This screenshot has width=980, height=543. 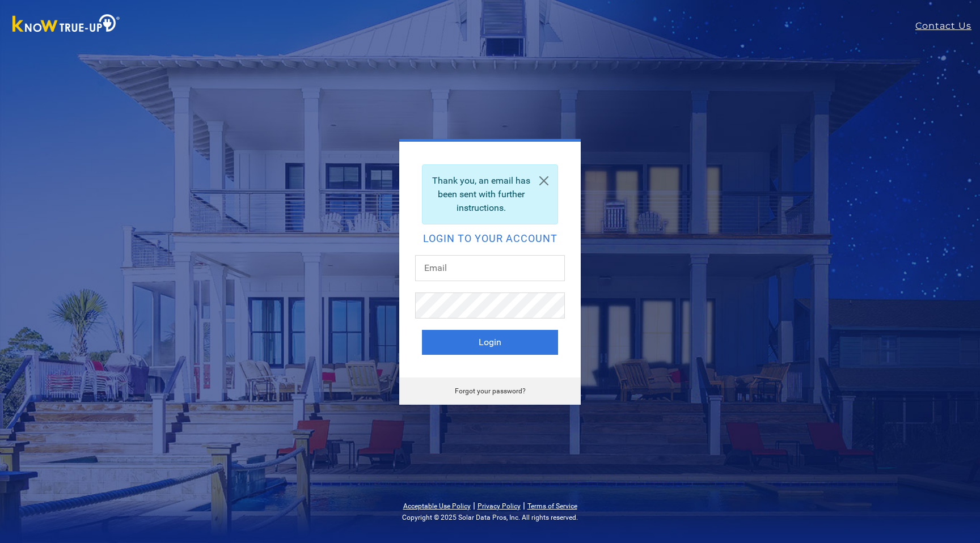 I want to click on a: Contact Us, so click(x=947, y=26).